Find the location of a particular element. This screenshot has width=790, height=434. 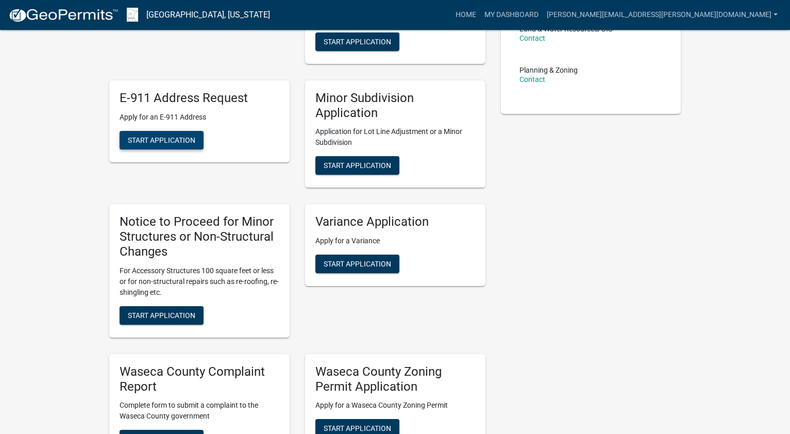

a: Home is located at coordinates (466, 15).